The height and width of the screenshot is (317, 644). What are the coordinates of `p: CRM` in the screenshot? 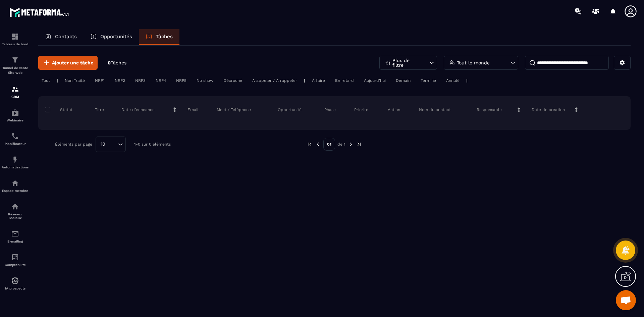 It's located at (15, 97).